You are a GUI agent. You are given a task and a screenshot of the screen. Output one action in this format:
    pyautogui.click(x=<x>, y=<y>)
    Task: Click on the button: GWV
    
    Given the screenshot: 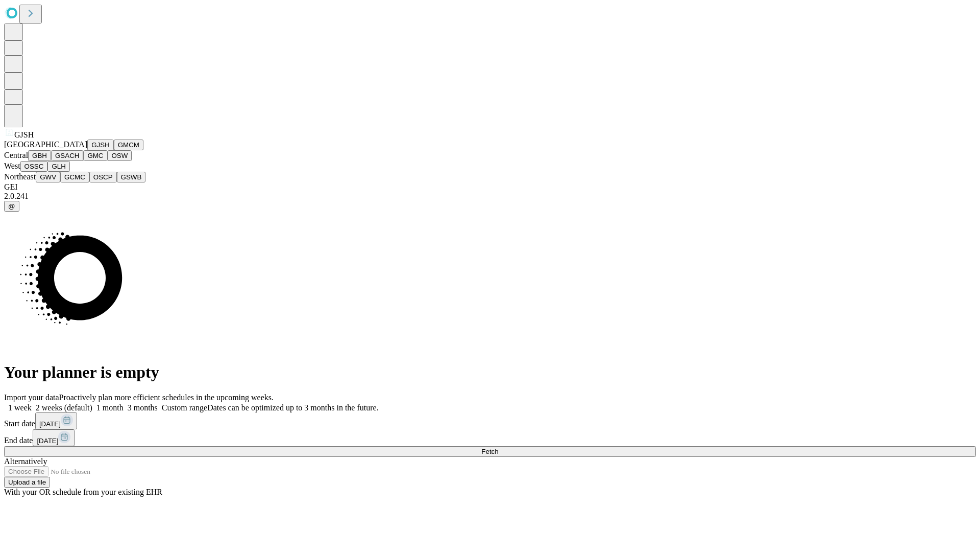 What is the action you would take?
    pyautogui.click(x=48, y=177)
    